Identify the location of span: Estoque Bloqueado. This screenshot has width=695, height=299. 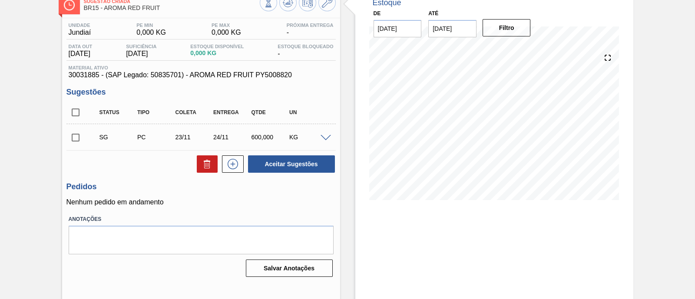
(305, 46).